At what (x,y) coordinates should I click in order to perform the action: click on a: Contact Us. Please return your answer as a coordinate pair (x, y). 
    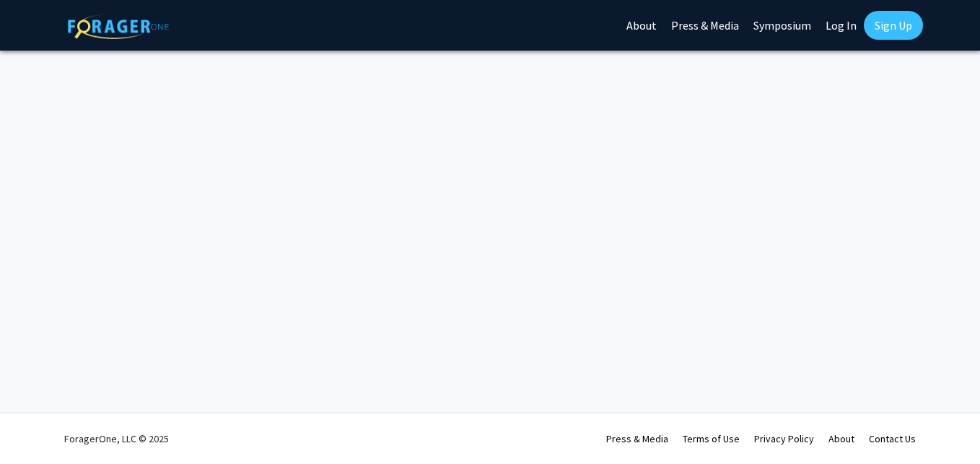
    Looking at the image, I should click on (892, 439).